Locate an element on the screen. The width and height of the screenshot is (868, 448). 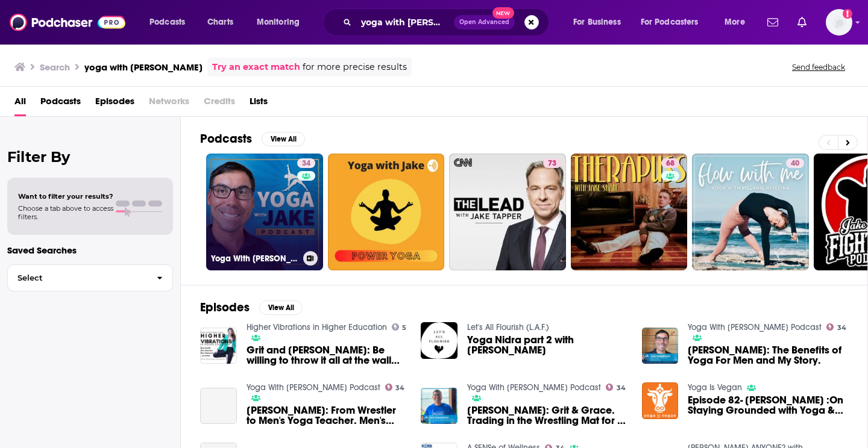
a: Podchaser - Follow, Share and Rate Podcasts is located at coordinates (67, 22).